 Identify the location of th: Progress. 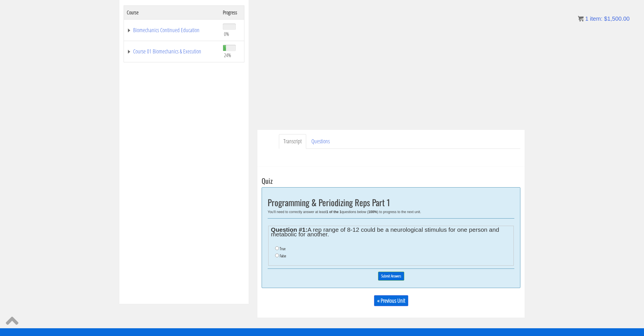
(232, 12).